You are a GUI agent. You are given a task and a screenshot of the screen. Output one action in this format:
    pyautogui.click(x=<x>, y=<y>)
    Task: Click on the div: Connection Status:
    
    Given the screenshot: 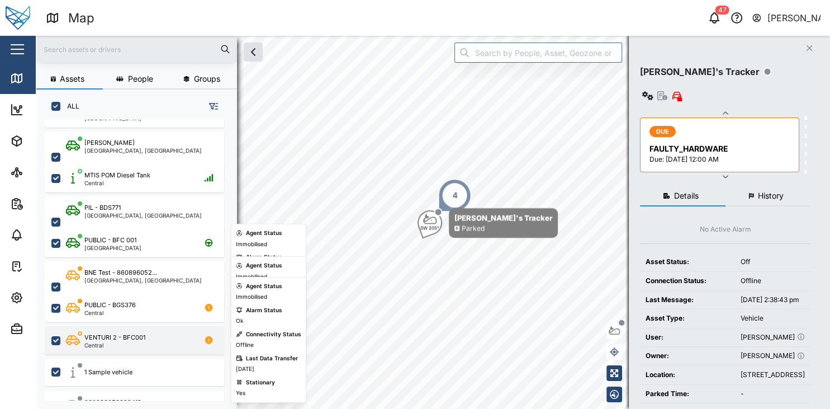 What is the action you would take?
    pyautogui.click(x=688, y=281)
    